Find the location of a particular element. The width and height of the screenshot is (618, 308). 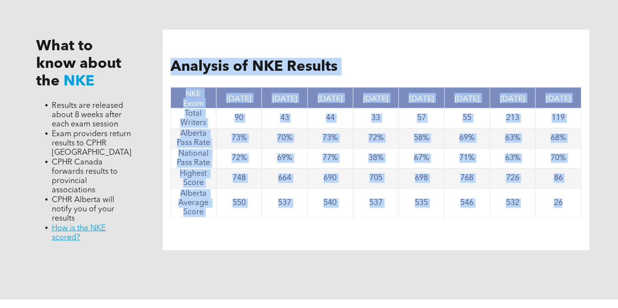

td: 698 is located at coordinates (421, 178).